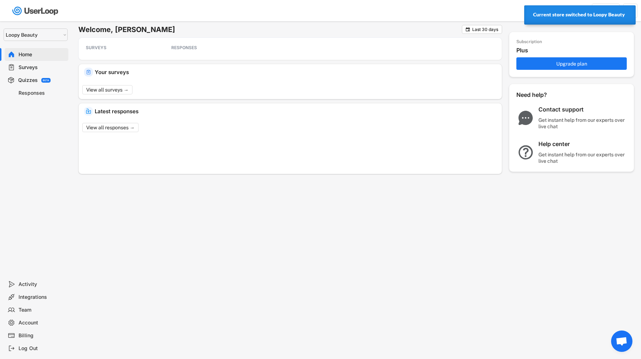 The width and height of the screenshot is (641, 359). Describe the element at coordinates (579, 15) in the screenshot. I see `strong: Current store switched to Loopy Beauty` at that location.